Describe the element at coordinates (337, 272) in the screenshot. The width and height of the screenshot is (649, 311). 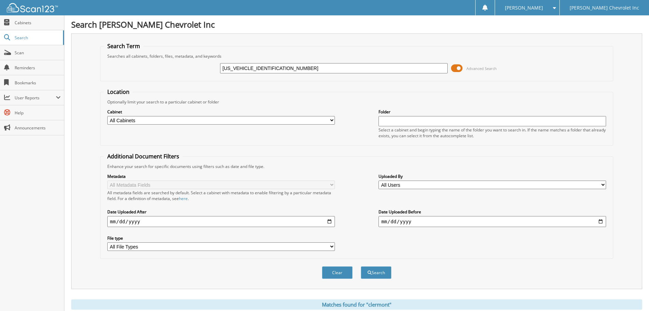
I see `button: Clear` at that location.